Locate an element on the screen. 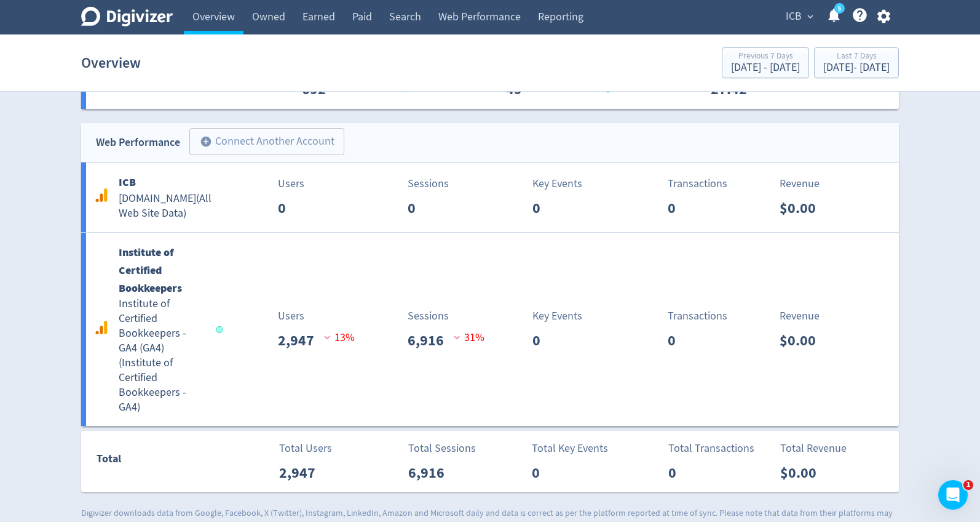 This screenshot has width=980, height=522. span: add_circle is located at coordinates (206, 141).